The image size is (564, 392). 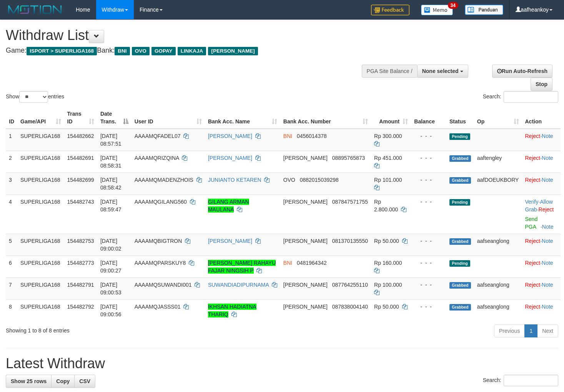 What do you see at coordinates (35, 9) in the screenshot?
I see `img: MOTION_logo.png` at bounding box center [35, 9].